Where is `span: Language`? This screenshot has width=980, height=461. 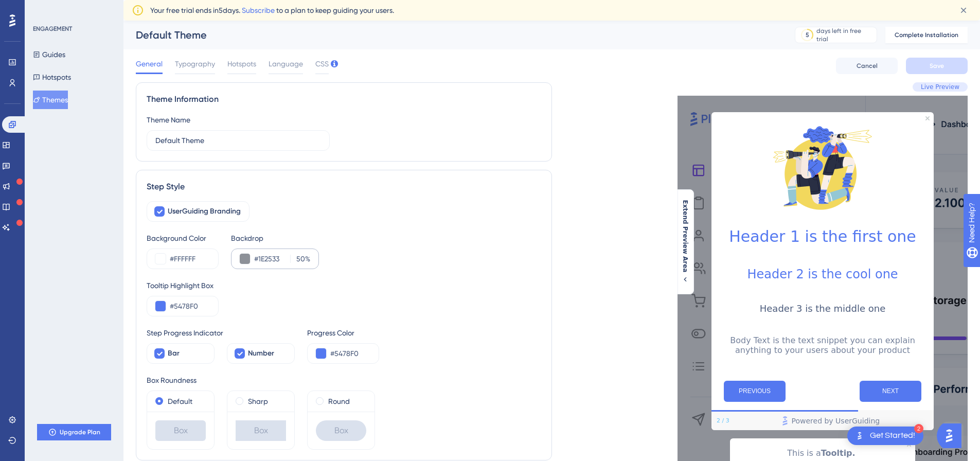 span: Language is located at coordinates (285, 64).